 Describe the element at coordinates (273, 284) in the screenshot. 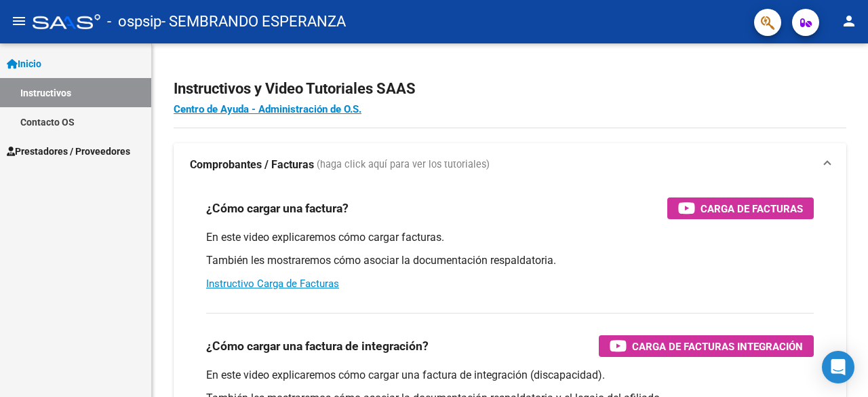

I see `a: Instructivo Carga de Facturas` at that location.